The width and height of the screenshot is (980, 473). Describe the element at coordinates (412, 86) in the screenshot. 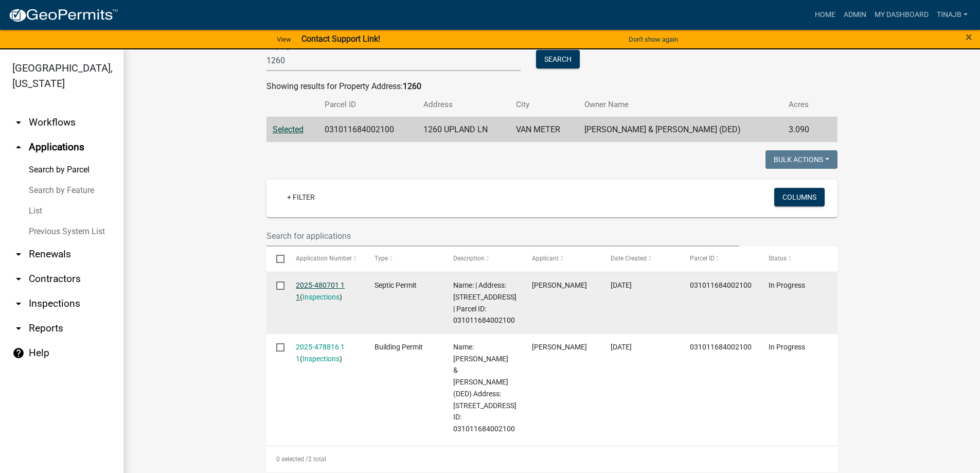

I see `strong: 1260` at that location.